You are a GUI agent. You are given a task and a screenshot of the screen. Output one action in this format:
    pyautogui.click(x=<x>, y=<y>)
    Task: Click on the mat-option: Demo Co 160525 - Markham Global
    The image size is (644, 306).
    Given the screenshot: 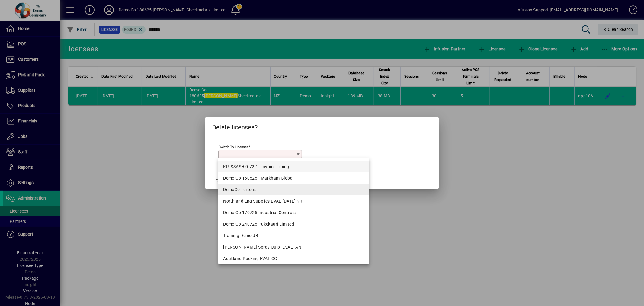 What is the action you would take?
    pyautogui.click(x=294, y=178)
    